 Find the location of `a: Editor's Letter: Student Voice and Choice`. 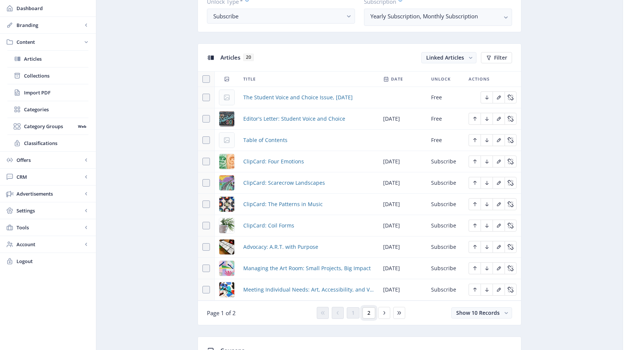

a: Editor's Letter: Student Voice and Choice is located at coordinates (294, 119).